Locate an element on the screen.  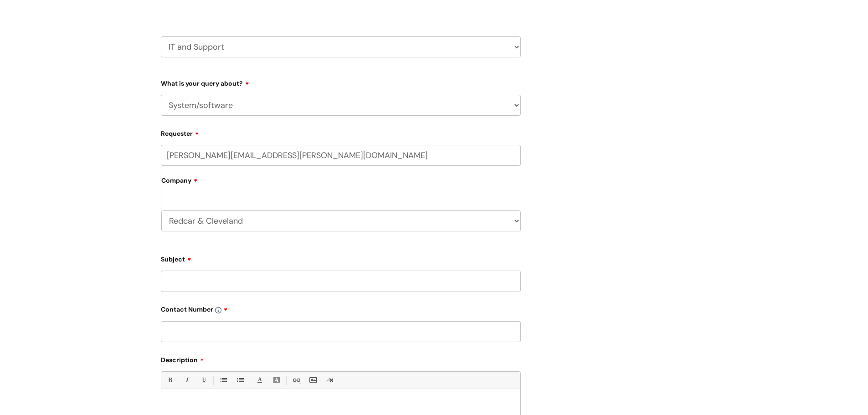
label: Description is located at coordinates (341, 358).